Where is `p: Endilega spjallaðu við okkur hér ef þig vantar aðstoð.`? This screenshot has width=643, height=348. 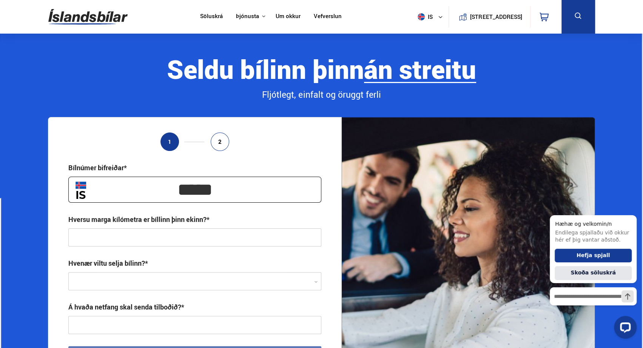
p: Endilega spjallaðu við okkur hér ef þig vantar aðstoð. is located at coordinates (49, 35).